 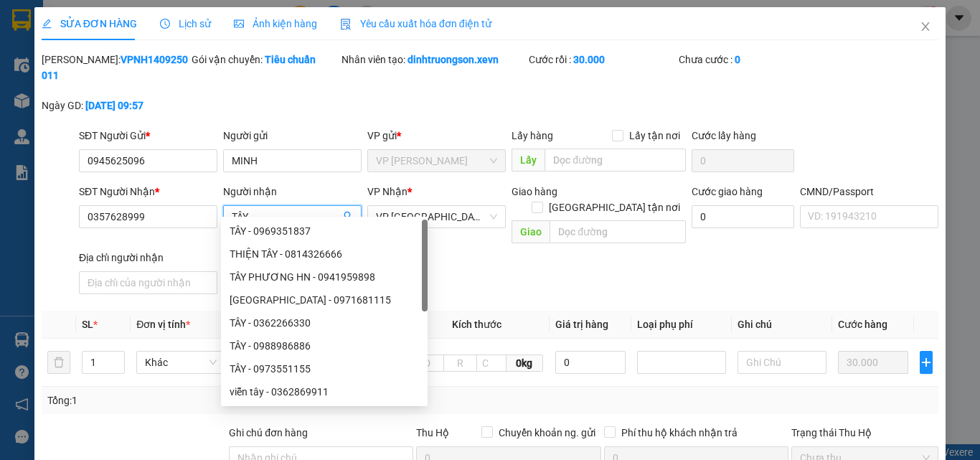 What do you see at coordinates (292, 136) in the screenshot?
I see `div: Người gửi` at bounding box center [292, 136].